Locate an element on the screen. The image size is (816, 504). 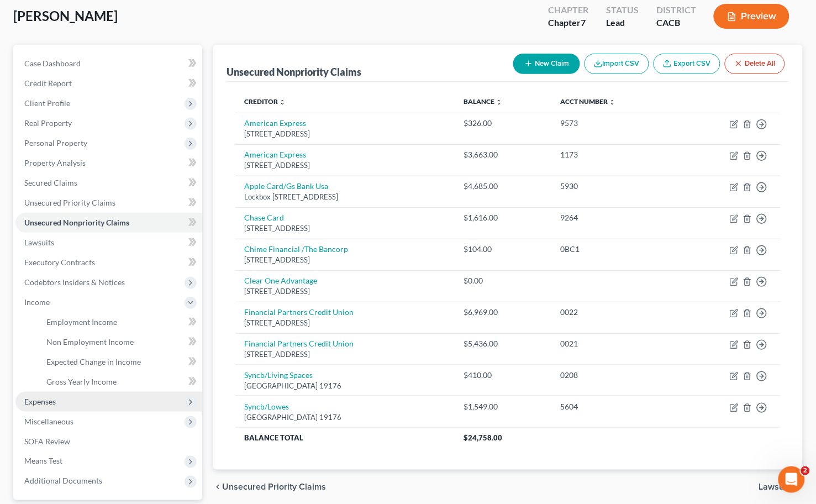
div: 1173 is located at coordinates (616, 155).